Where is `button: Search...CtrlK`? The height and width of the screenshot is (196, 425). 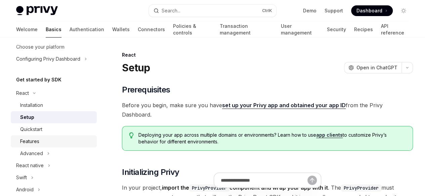
button: Search...CtrlK is located at coordinates (212, 11).